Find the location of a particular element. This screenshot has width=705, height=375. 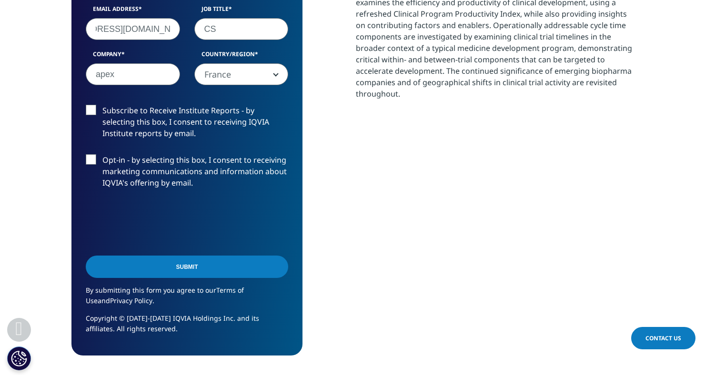

label: Company is located at coordinates (133, 57).